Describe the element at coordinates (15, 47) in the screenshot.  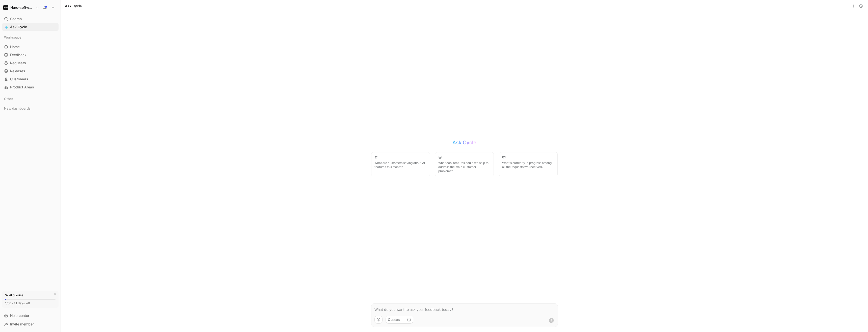
I see `span: Home` at that location.